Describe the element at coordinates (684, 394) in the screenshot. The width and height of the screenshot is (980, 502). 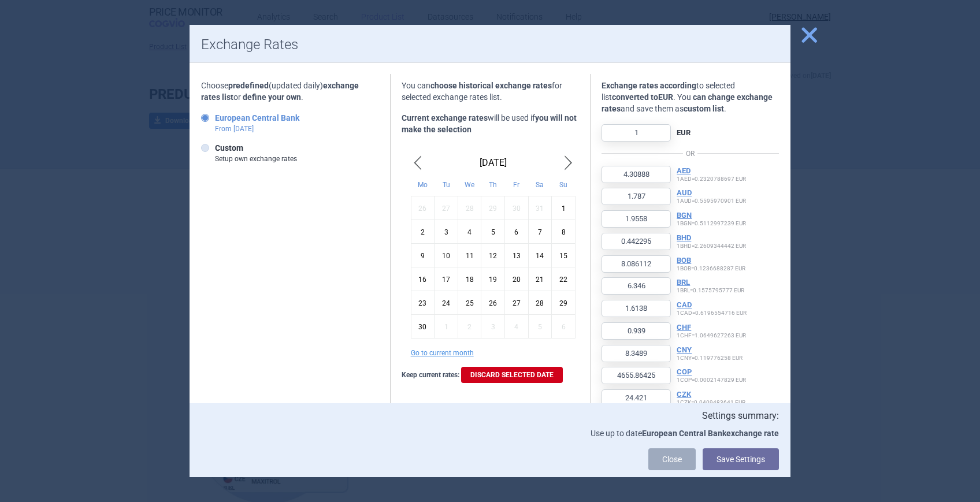
I see `button: CZK` at that location.